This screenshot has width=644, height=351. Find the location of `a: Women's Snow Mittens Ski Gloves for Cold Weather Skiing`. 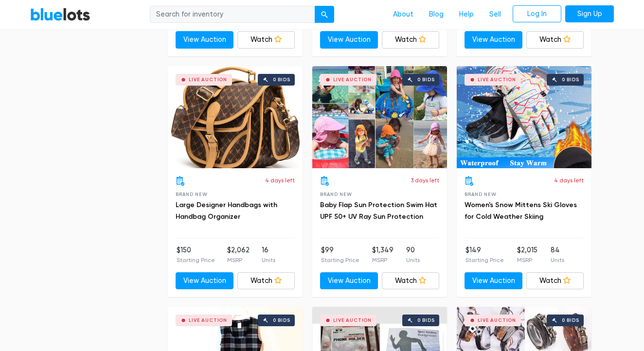

a: Women's Snow Mittens Ski Gloves for Cold Weather Skiing is located at coordinates (521, 210).